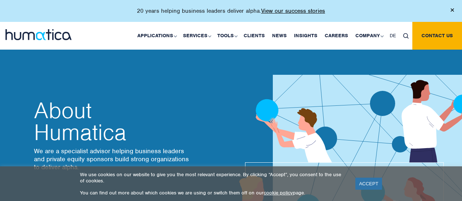  What do you see at coordinates (278, 193) in the screenshot?
I see `a: cookie policy` at bounding box center [278, 193].